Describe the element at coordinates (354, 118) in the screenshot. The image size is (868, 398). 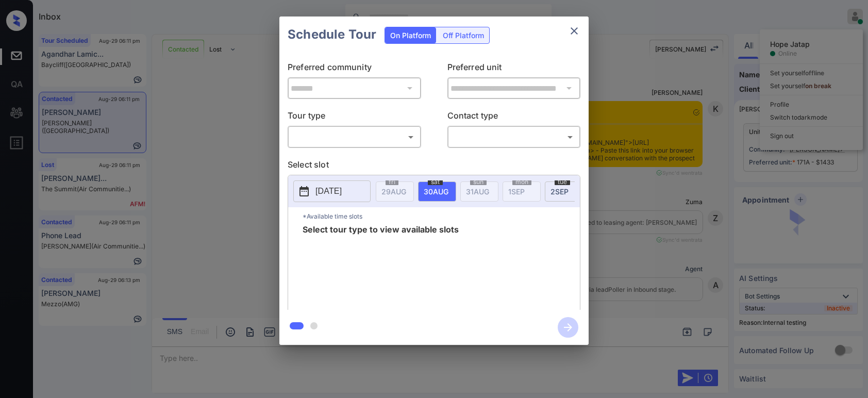
I see `p: Tour type` at that location.